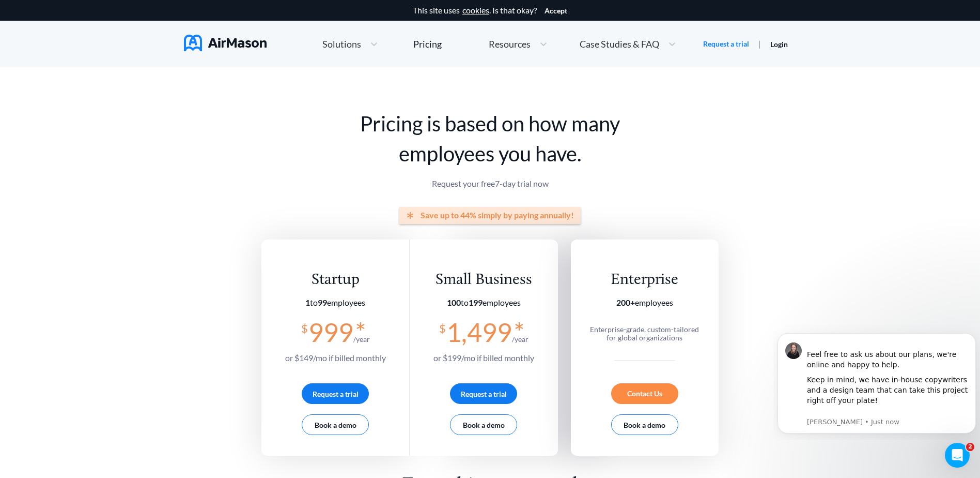  Describe the element at coordinates (114, 54) in the screenshot. I see `div: Message content` at that location.